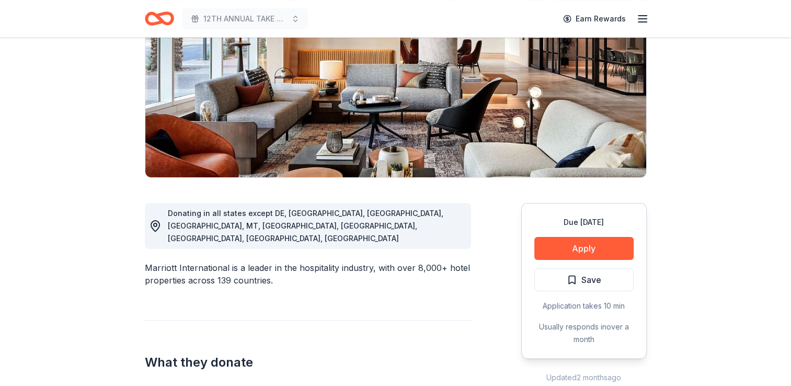 The height and width of the screenshot is (386, 791). What do you see at coordinates (584, 280) in the screenshot?
I see `button: Save` at bounding box center [584, 280].